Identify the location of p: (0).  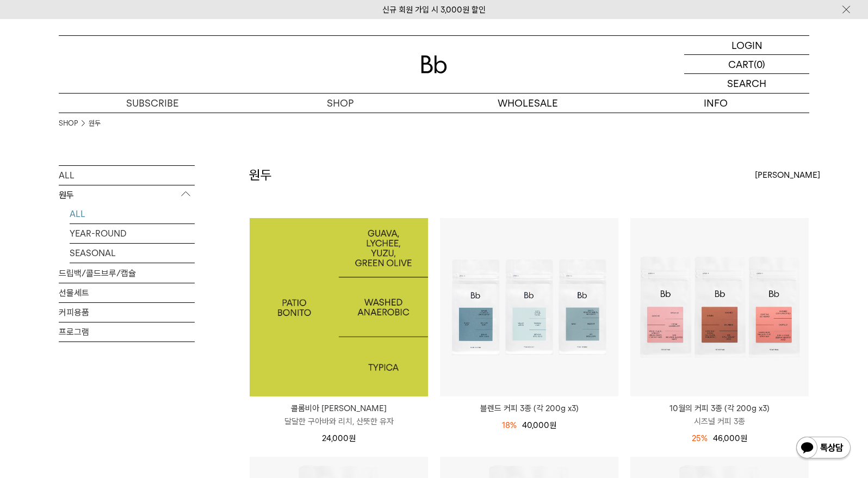
(759, 64).